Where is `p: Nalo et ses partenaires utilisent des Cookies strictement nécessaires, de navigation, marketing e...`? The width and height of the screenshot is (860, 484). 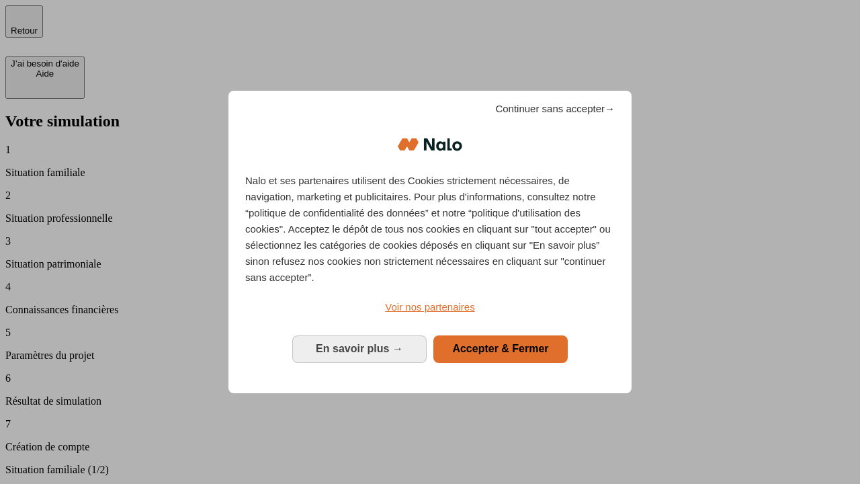 p: Nalo et ses partenaires utilisent des Cookies strictement nécessaires, de navigation, marketing e... is located at coordinates (430, 229).